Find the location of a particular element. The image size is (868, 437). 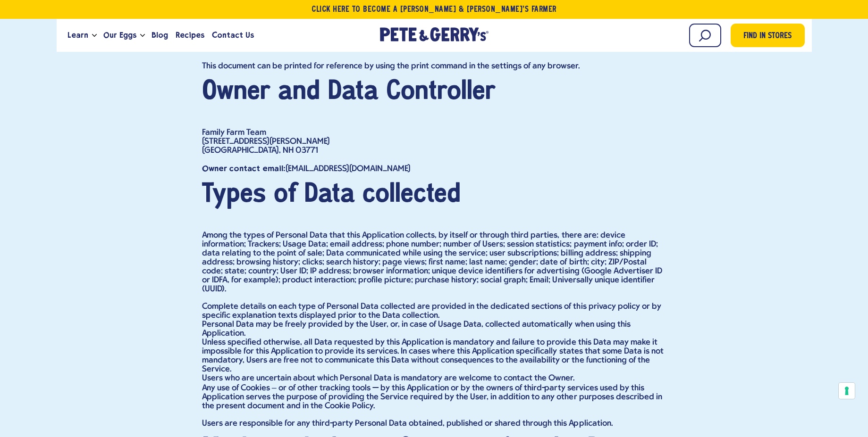

h2: Owner and Data Controller is located at coordinates (434, 92).